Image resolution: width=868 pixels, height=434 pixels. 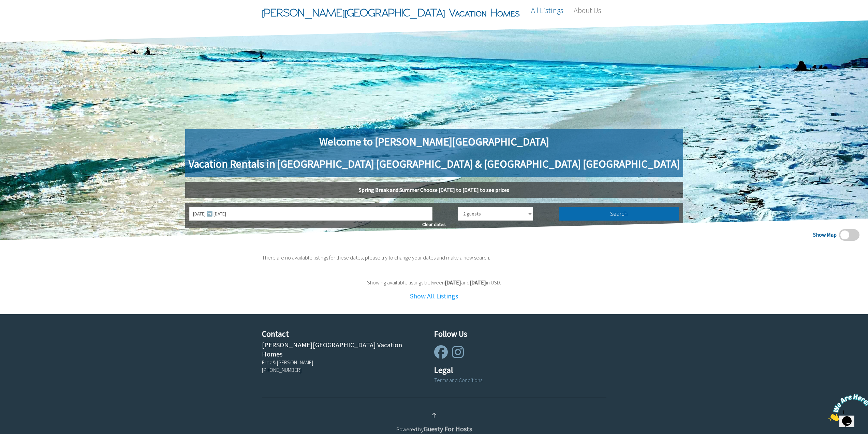 What do you see at coordinates (514, 370) in the screenshot?
I see `h4: Legal` at bounding box center [514, 370].